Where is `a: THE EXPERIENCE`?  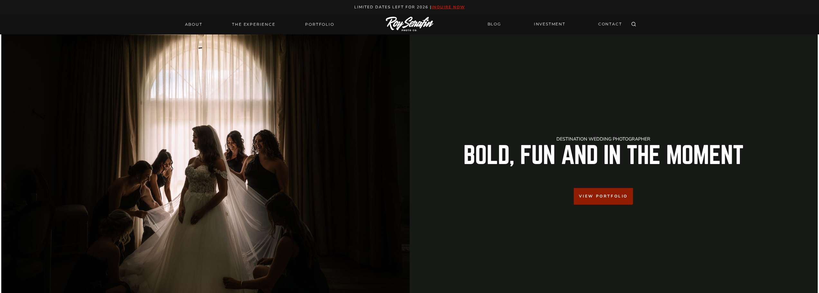
a: THE EXPERIENCE is located at coordinates (254, 24).